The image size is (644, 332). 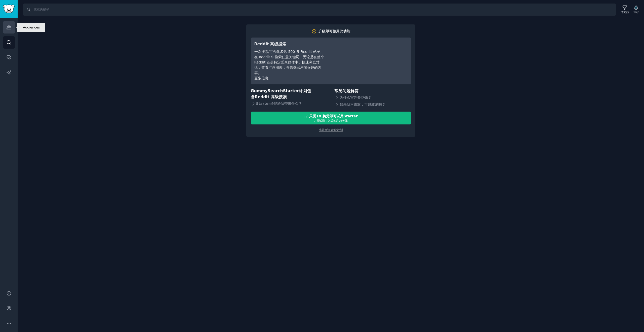 What do you see at coordinates (331, 130) in the screenshot?
I see `font: 比较所有定价计划` at bounding box center [331, 130].